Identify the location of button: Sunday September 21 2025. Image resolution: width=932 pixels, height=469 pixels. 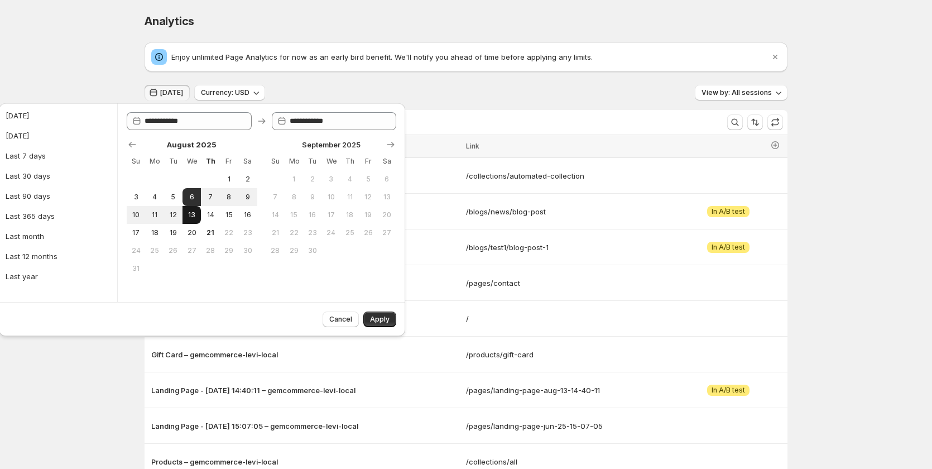
(275, 233).